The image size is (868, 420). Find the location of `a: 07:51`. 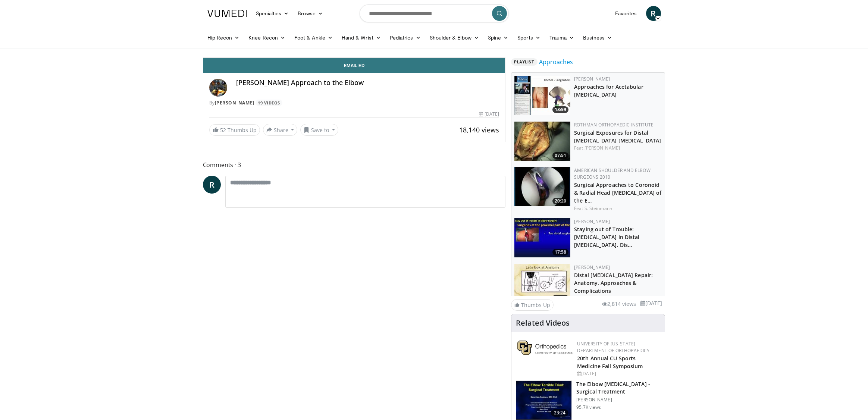

a: 07:51 is located at coordinates (542, 141).